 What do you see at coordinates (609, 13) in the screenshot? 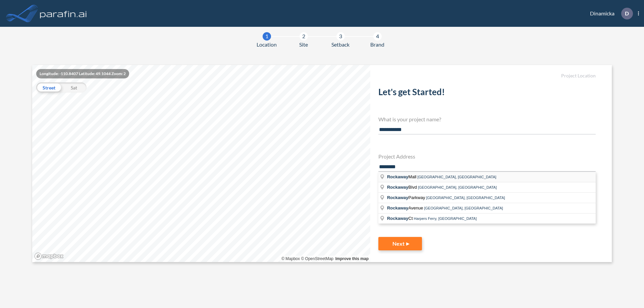
I see `div: Dinamicka` at bounding box center [609, 13].